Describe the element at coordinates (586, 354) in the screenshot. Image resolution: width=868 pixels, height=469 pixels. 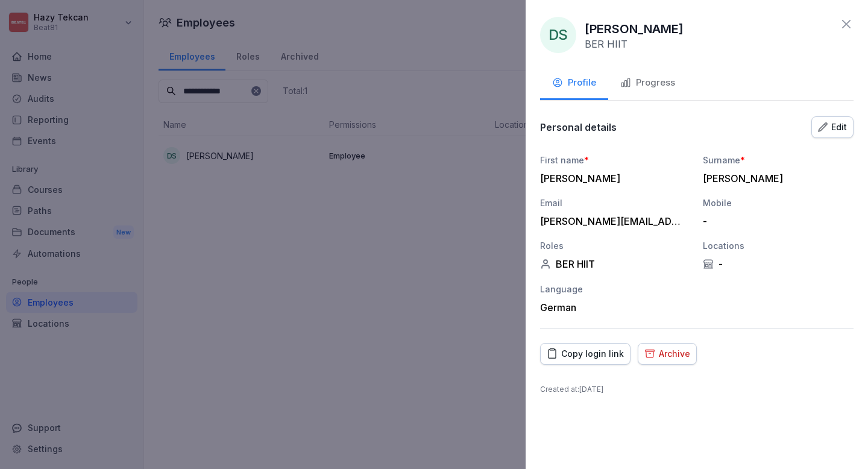
I see `div: Copy login link` at that location.